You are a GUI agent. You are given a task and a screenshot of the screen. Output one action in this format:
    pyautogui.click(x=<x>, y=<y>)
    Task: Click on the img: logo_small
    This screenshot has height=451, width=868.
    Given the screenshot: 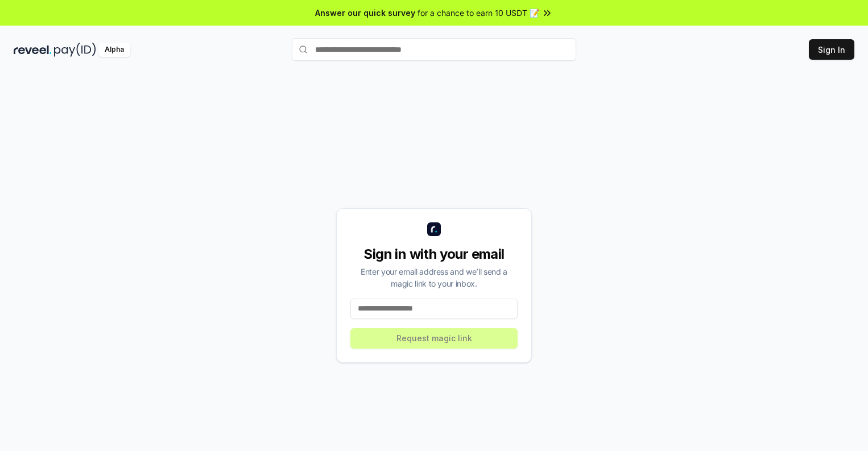 What is the action you would take?
    pyautogui.click(x=434, y=229)
    